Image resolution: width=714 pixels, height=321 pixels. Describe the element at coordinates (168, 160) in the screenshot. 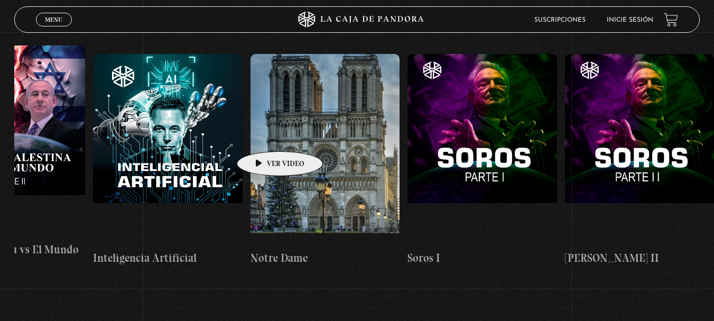

I see `a: Inteligencia Artificial` at that location.